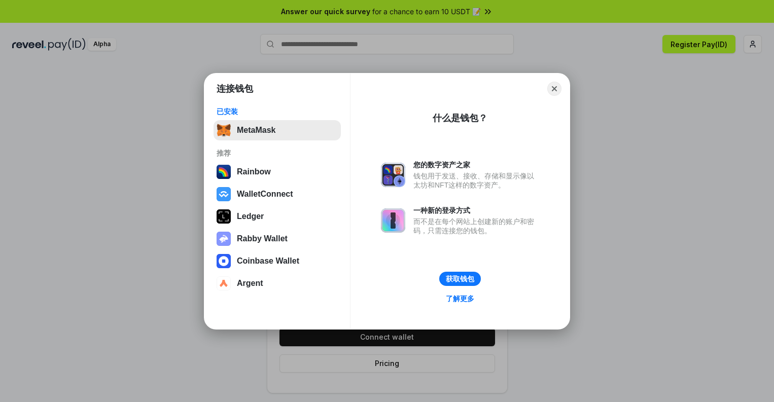  I want to click on div: 获取钱包, so click(460, 279).